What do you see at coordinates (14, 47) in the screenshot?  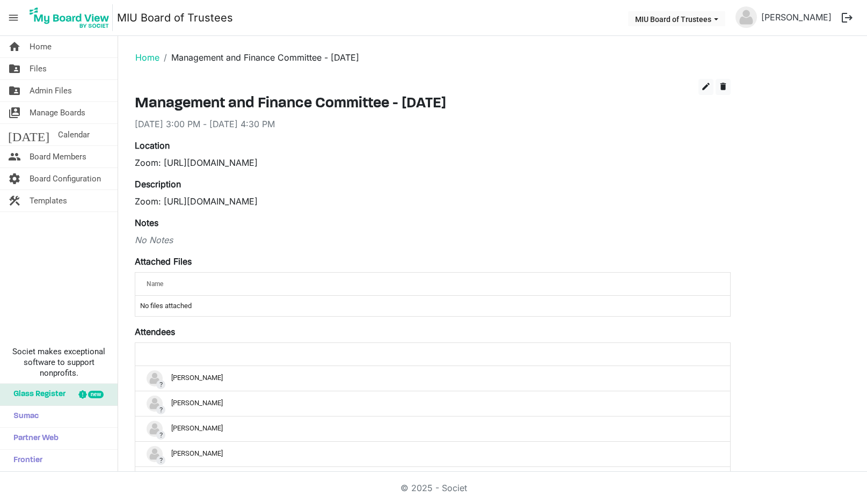 I see `span: home` at bounding box center [14, 47].